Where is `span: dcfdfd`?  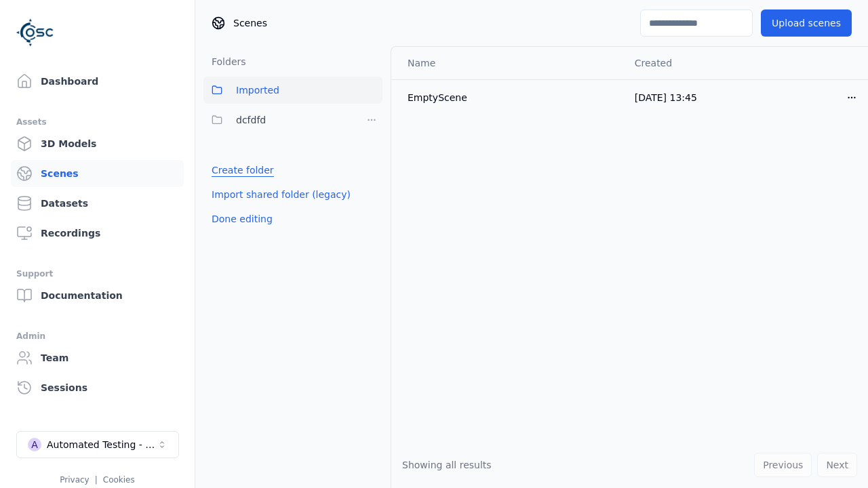
span: dcfdfd is located at coordinates (251, 120).